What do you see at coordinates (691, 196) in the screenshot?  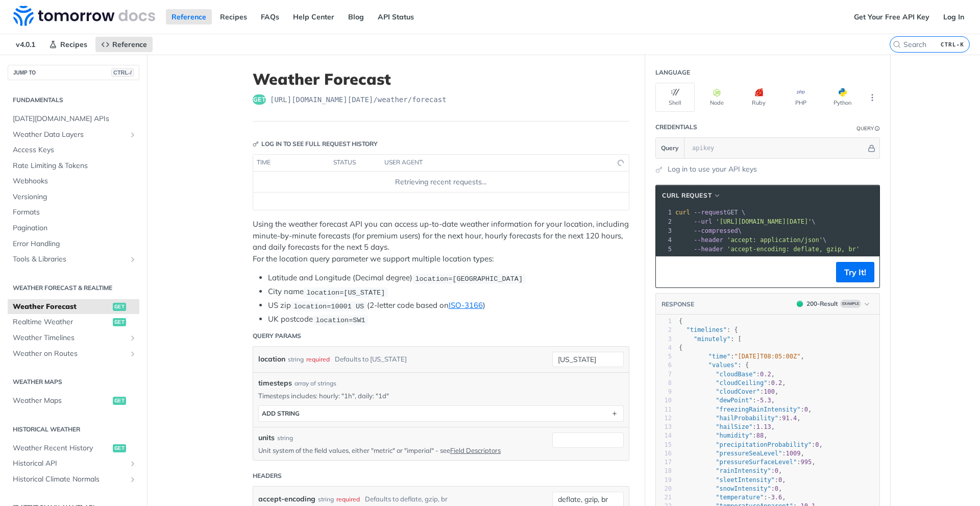 I see `button: cURL Request` at bounding box center [691, 196].